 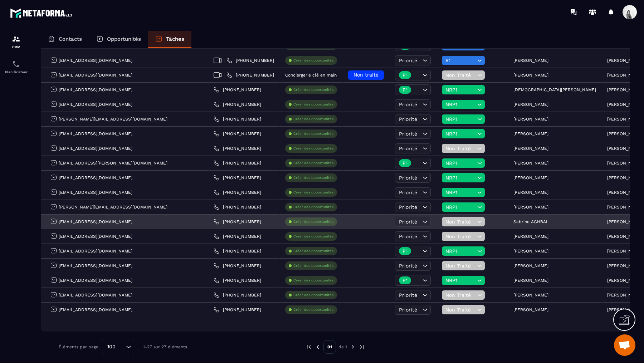 I want to click on p: Éléments par page, so click(x=78, y=347).